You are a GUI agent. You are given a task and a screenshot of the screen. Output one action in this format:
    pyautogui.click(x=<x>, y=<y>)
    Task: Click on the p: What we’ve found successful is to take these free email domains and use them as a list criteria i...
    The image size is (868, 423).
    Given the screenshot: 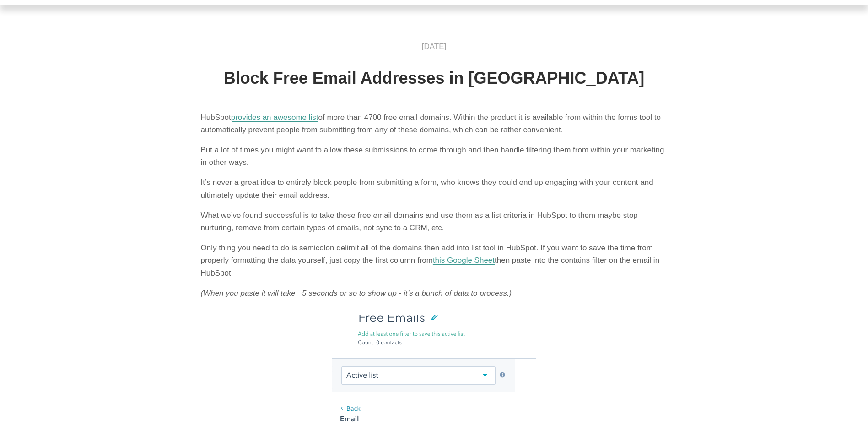 What is the action you would take?
    pyautogui.click(x=434, y=222)
    